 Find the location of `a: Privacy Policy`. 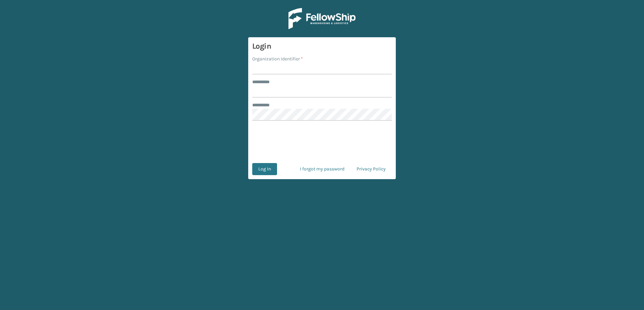

a: Privacy Policy is located at coordinates (371, 169).